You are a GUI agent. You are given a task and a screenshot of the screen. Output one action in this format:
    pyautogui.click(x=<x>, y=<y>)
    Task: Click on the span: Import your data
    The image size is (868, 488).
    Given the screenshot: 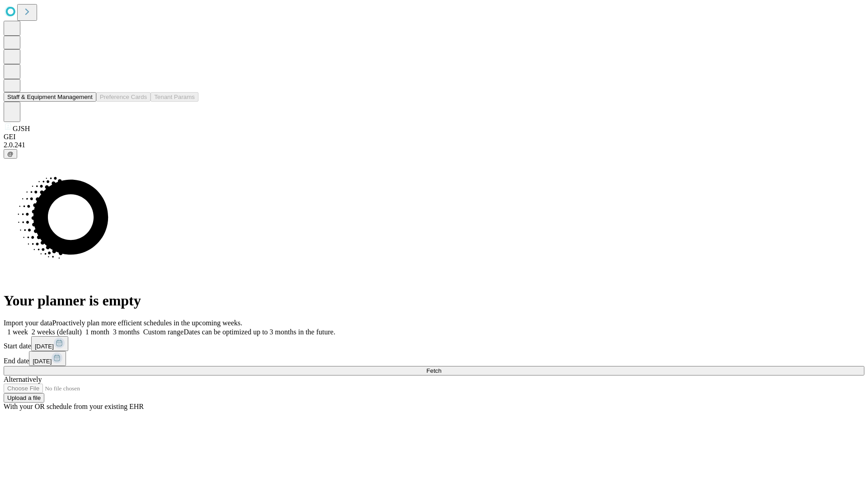 What is the action you would take?
    pyautogui.click(x=28, y=323)
    